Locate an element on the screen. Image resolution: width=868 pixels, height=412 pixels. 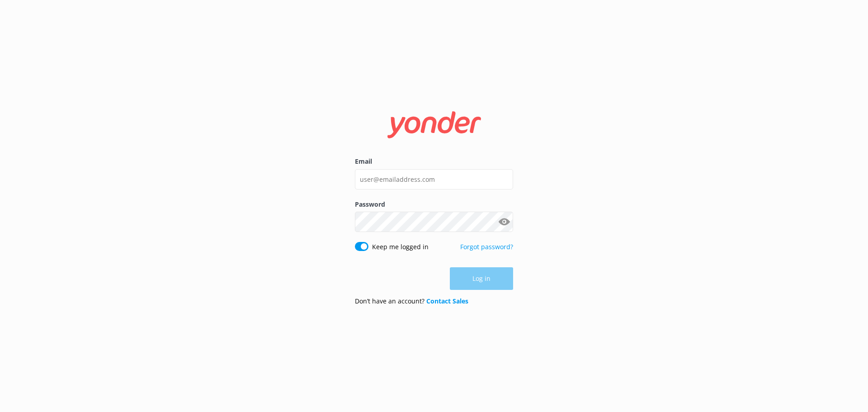
label: Keep me logged in is located at coordinates (400, 247).